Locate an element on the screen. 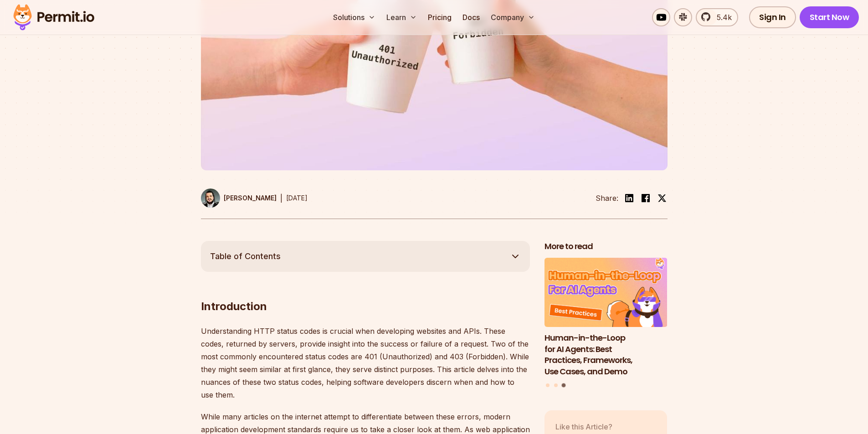 The width and height of the screenshot is (868, 434). button: Go to slide 3 is located at coordinates (564, 385).